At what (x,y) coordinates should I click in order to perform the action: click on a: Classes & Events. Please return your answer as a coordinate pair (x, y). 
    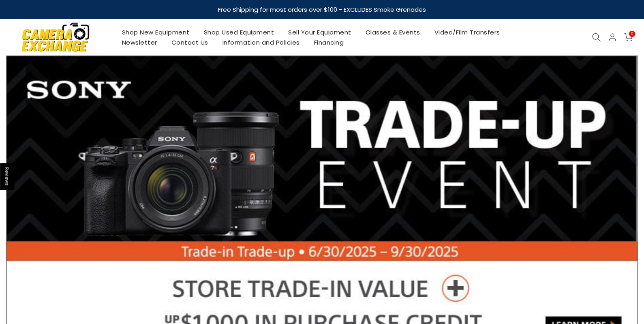
    Looking at the image, I should click on (393, 32).